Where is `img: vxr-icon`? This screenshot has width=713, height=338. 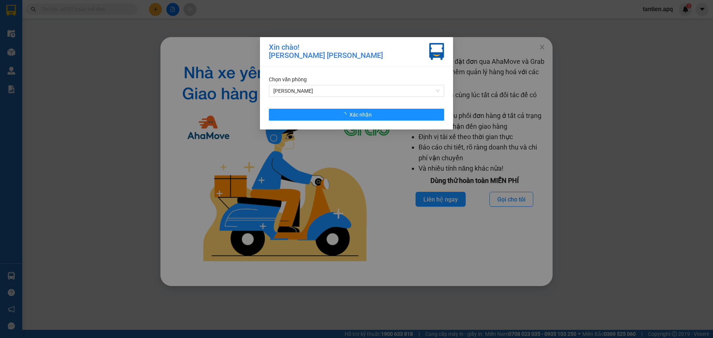
img: vxr-icon is located at coordinates (437, 52).